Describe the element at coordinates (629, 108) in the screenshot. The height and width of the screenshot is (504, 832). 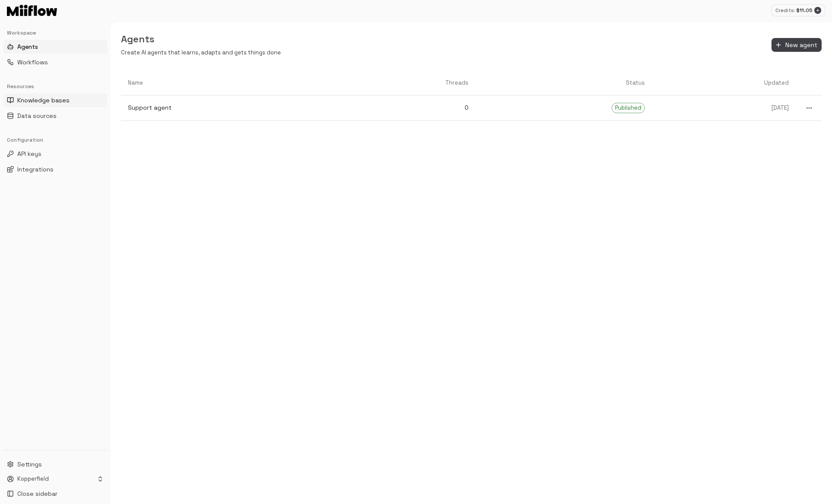
I see `span: Published` at that location.